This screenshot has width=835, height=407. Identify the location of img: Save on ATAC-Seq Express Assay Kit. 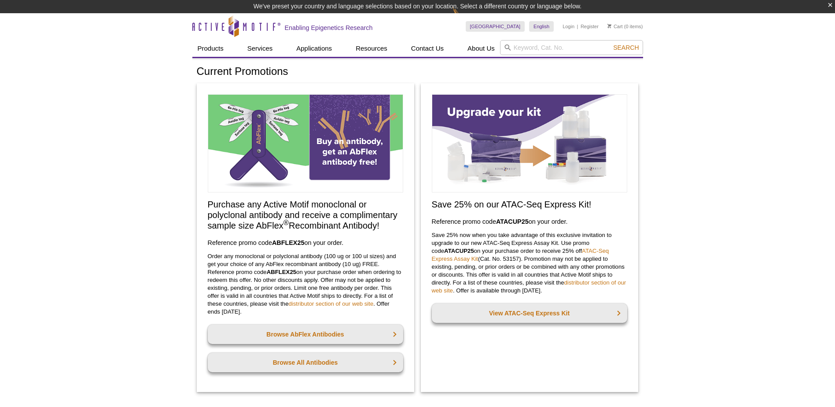
(530, 143).